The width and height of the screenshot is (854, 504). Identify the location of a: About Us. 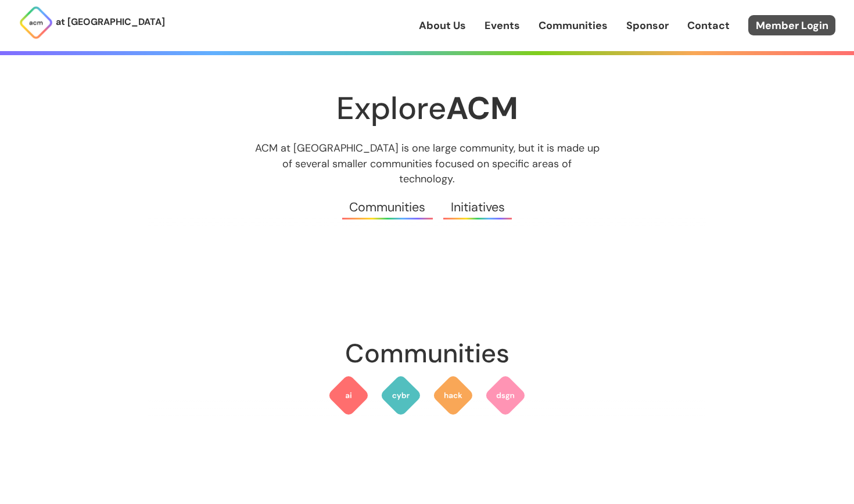
(442, 26).